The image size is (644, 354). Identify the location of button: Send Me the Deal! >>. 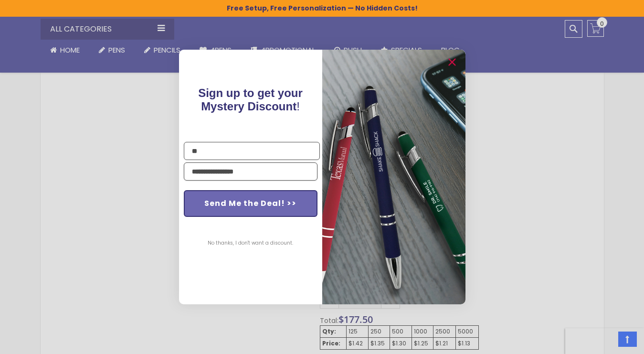
(250, 203).